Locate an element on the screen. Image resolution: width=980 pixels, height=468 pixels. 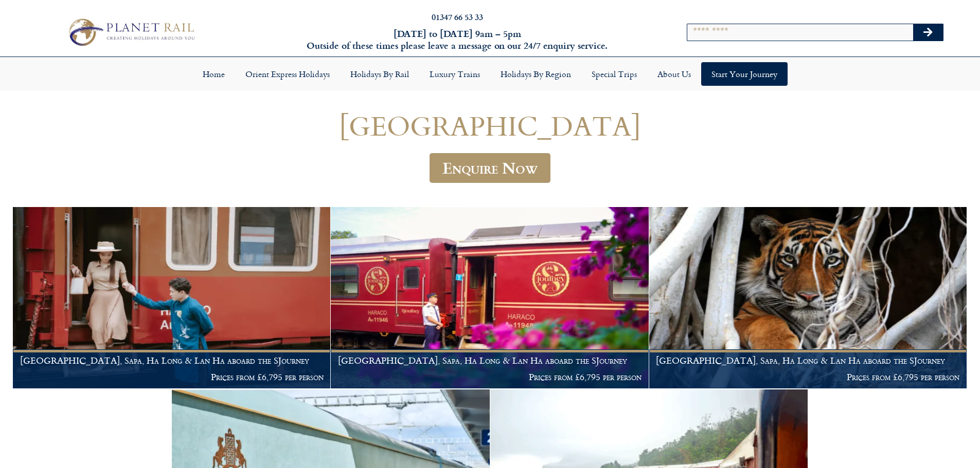
button: Search is located at coordinates (928, 32).